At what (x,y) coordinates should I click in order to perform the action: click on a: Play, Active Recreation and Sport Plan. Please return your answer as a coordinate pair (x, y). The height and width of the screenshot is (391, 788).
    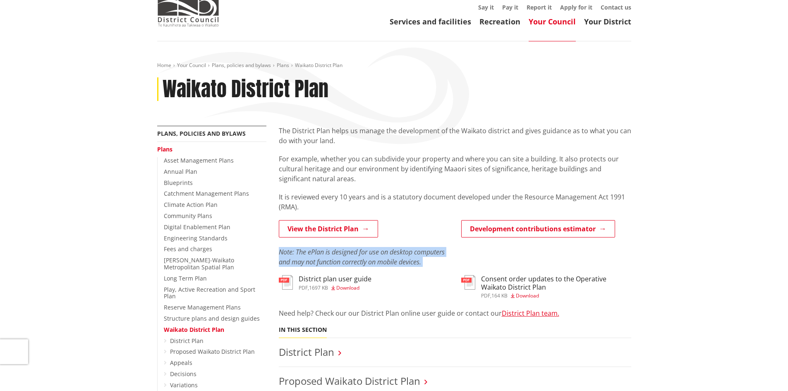
    Looking at the image, I should click on (209, 293).